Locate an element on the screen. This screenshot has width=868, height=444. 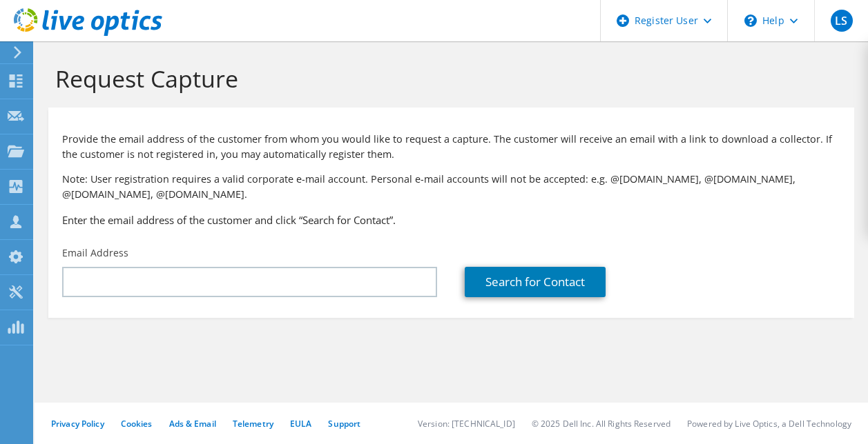
label: Email Address is located at coordinates (95, 253).